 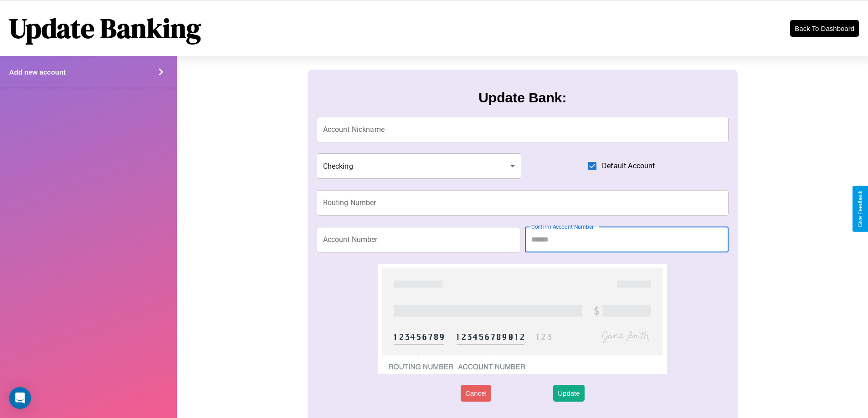 What do you see at coordinates (20, 398) in the screenshot?
I see `div: Open Intercom Messenger` at bounding box center [20, 398].